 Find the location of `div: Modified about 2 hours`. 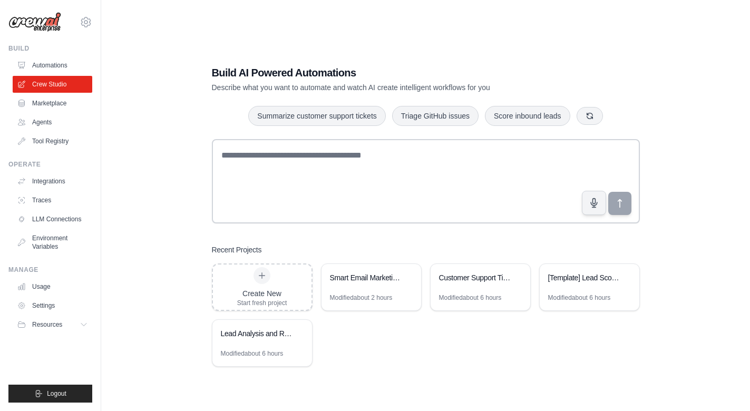

div: Modified about 2 hours is located at coordinates (361, 298).